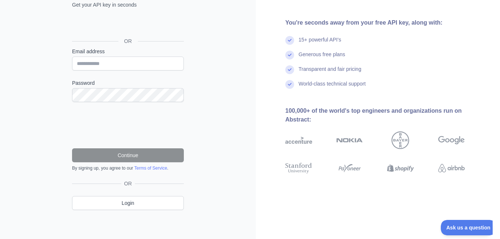 The width and height of the screenshot is (500, 239). What do you see at coordinates (329, 73) in the screenshot?
I see `div: Transparent and fair pricing` at bounding box center [329, 73].